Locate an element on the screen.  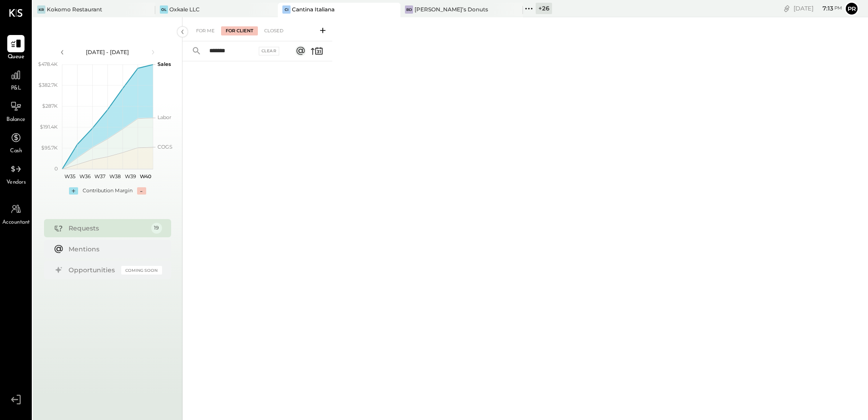
span: Balance is located at coordinates (16, 120).